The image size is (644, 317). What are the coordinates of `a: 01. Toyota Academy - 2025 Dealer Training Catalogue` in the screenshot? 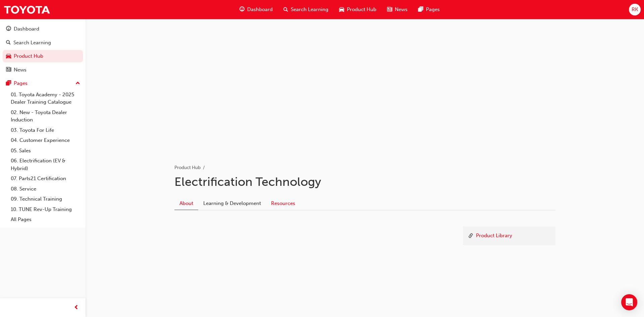 It's located at (45, 98).